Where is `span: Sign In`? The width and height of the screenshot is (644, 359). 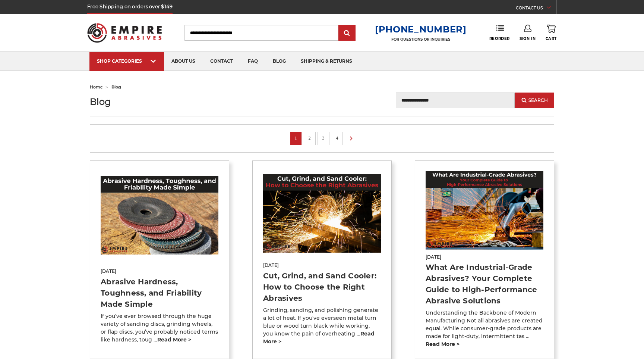 span: Sign In is located at coordinates (527, 39).